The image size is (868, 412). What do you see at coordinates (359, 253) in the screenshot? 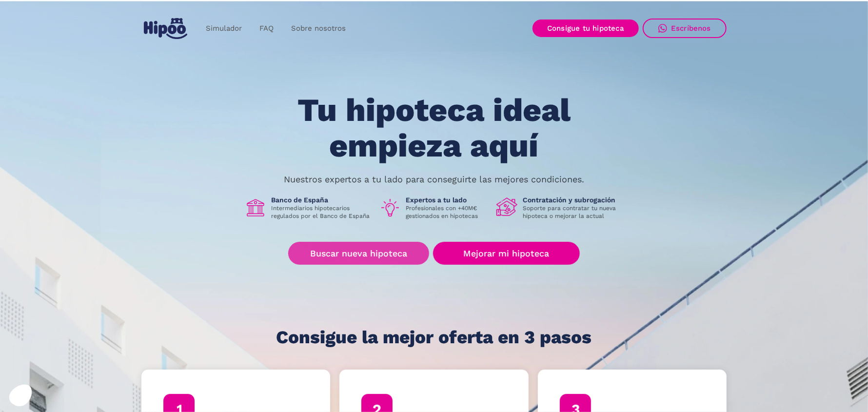
I see `a: Buscar nueva hipoteca` at bounding box center [359, 253].